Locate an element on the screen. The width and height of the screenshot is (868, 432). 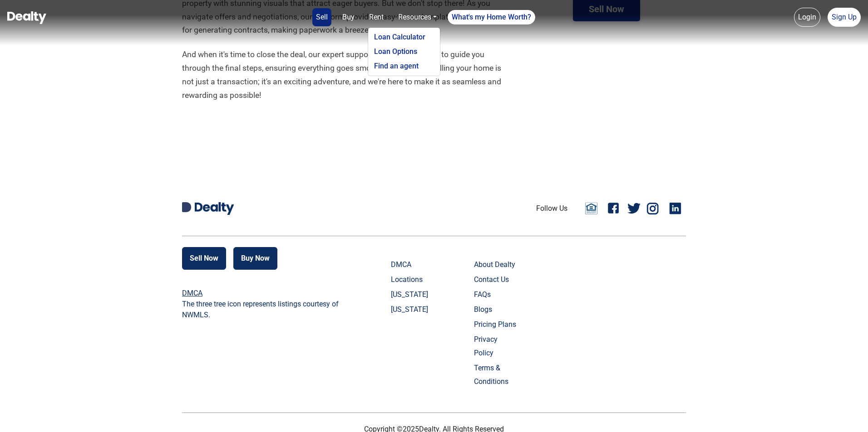
a: Pricing Plans is located at coordinates (496, 325).